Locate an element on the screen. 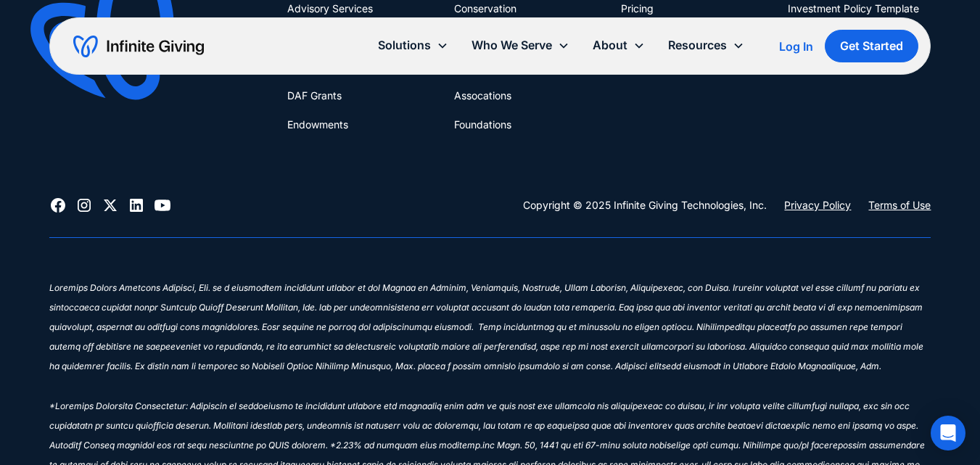 The image size is (980, 465). a: Endowments is located at coordinates (317, 125).